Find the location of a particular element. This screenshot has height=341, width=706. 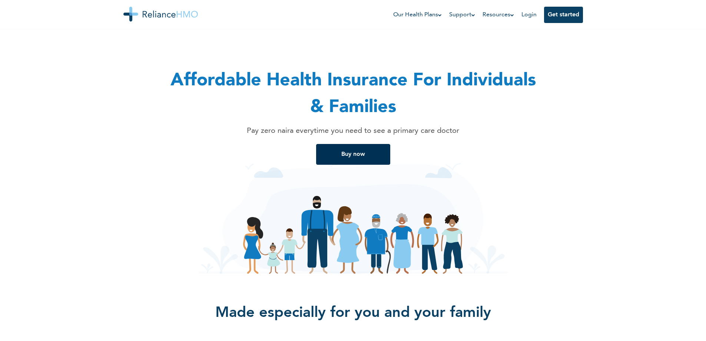

p: Pay zero naira everytime you need to see a primary care doctor is located at coordinates (353, 131).